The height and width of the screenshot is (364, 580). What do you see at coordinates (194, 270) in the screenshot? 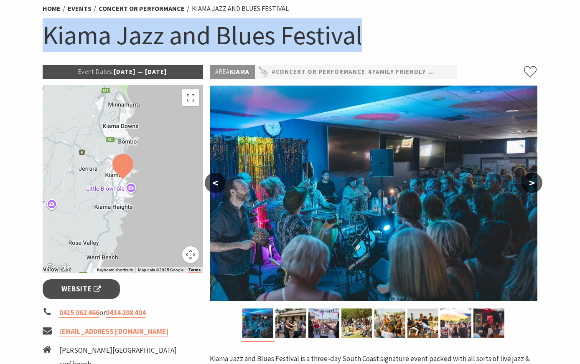
I see `a: Terms (opens in new tab)` at bounding box center [194, 270].